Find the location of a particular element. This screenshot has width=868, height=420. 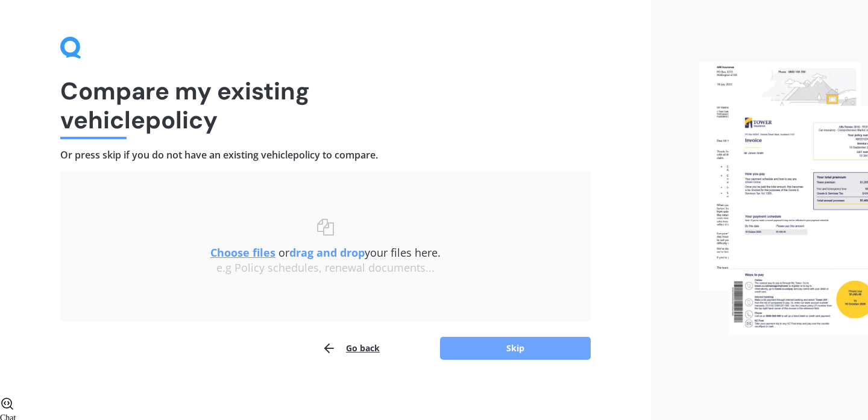

button: Skip is located at coordinates (516, 348).